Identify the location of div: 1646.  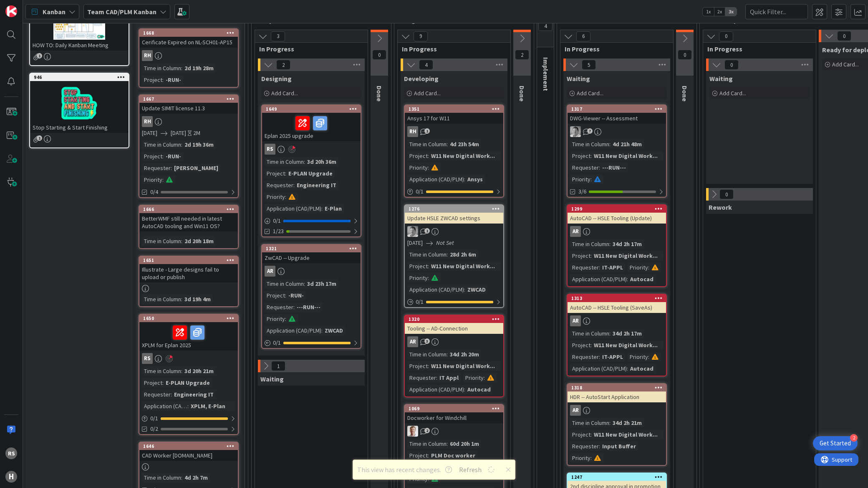
(190, 446).